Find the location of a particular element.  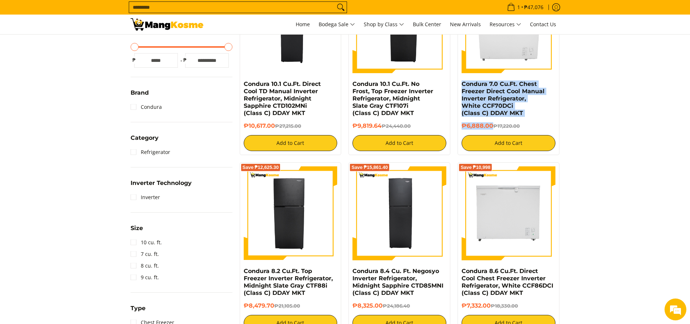

span: Inverter Technology is located at coordinates (161, 183).